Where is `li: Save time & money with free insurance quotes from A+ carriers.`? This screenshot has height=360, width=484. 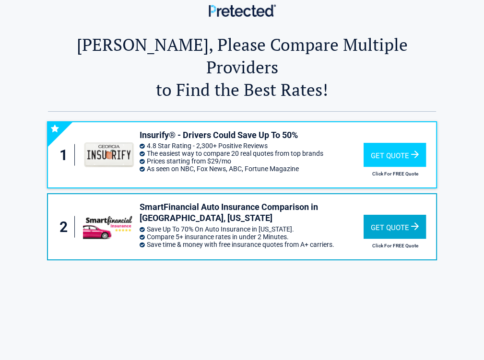
li: Save time & money with free insurance quotes from A+ carriers. is located at coordinates (251, 244).